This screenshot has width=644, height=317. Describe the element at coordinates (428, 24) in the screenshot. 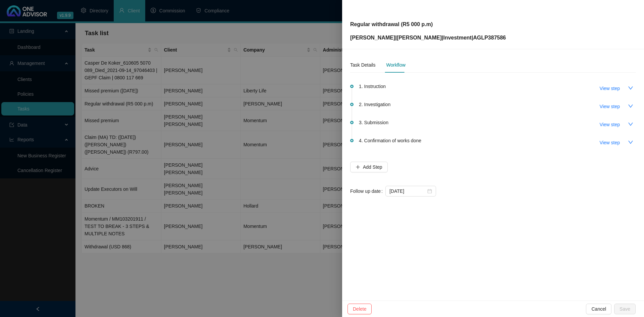

I see `p: Regular withdrawal (R5 000 p.m)` at that location.